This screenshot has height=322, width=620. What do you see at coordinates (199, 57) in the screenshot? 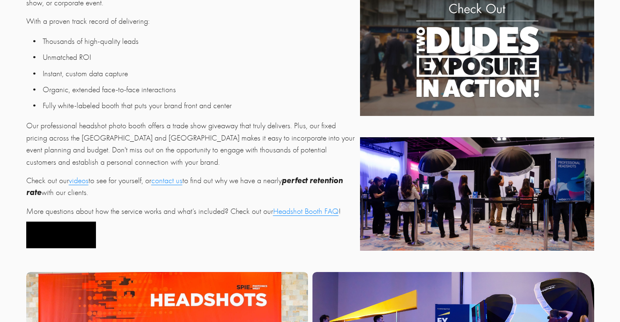
I see `p: Unmatched ROI` at bounding box center [199, 57].